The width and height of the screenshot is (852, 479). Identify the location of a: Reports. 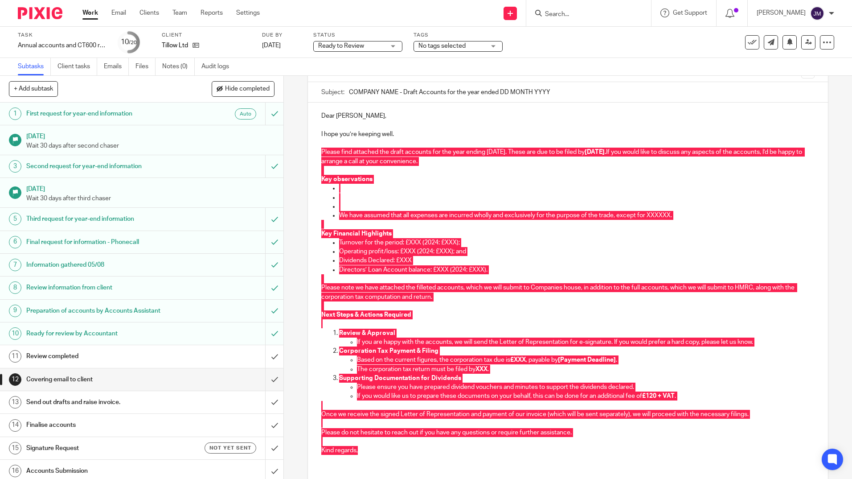
(212, 13).